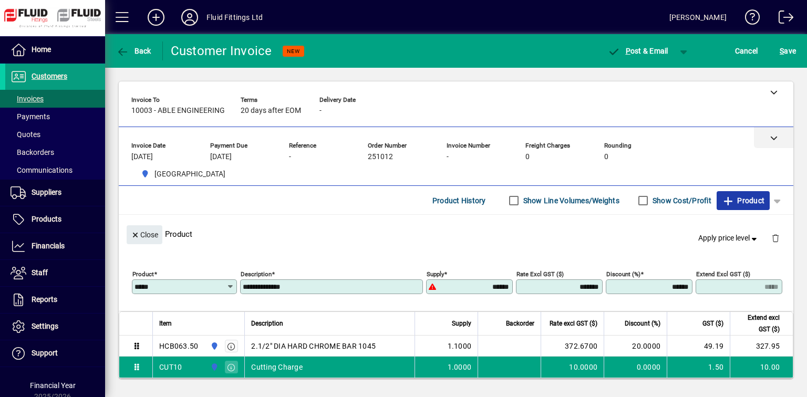 Image resolution: width=807 pixels, height=397 pixels. What do you see at coordinates (435, 274) in the screenshot?
I see `mat-label: Supply` at bounding box center [435, 274].